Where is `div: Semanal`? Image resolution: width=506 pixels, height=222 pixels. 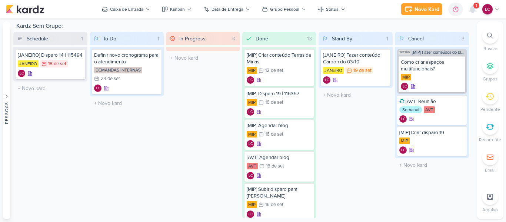
div: Semanal is located at coordinates (411, 110).